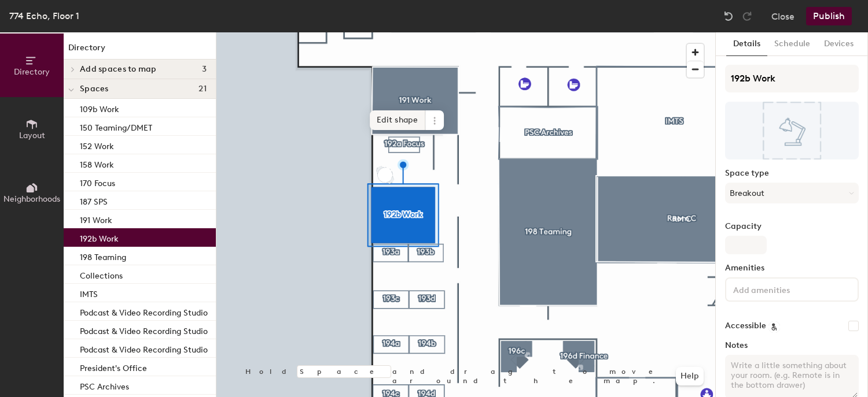  What do you see at coordinates (792, 44) in the screenshot?
I see `button: Schedule` at bounding box center [792, 44].